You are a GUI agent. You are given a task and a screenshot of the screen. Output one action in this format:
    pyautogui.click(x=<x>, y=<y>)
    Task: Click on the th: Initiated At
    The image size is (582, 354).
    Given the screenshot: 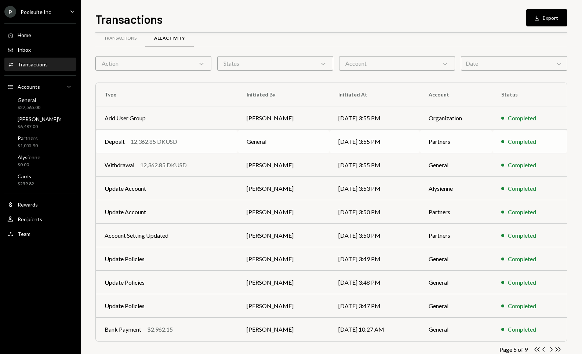 What is the action you would take?
    pyautogui.click(x=375, y=95)
    